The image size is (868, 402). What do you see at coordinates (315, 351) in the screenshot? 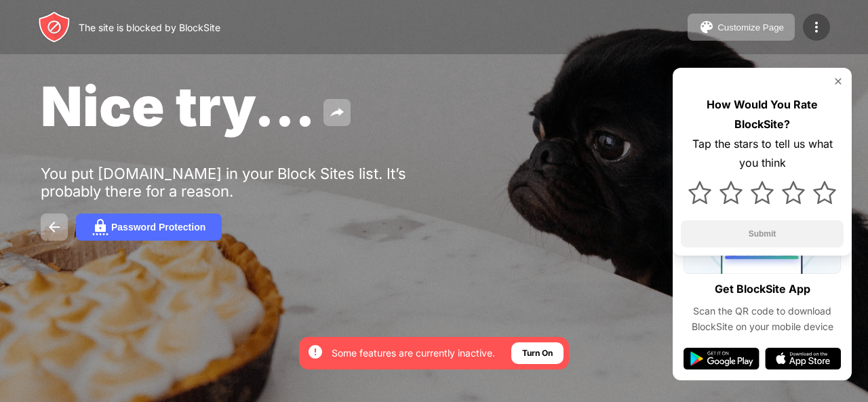
I see `img: error-circle-white.svg` at bounding box center [315, 351].